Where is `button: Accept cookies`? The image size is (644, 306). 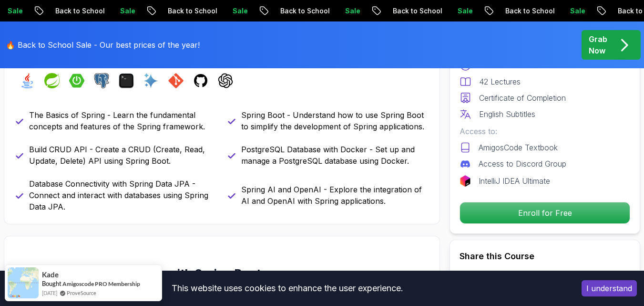
button: Accept cookies is located at coordinates (609, 288).